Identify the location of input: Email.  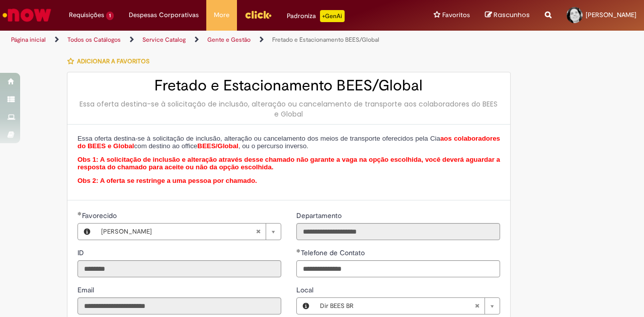
(179, 306).